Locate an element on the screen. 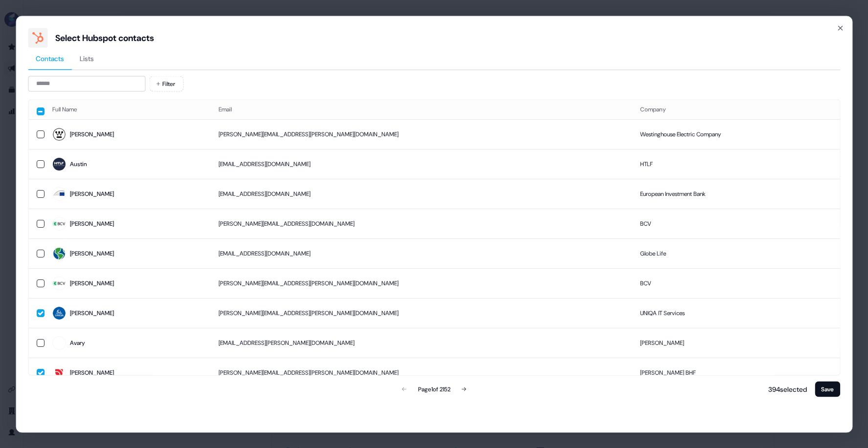  button: Save is located at coordinates (827, 389).